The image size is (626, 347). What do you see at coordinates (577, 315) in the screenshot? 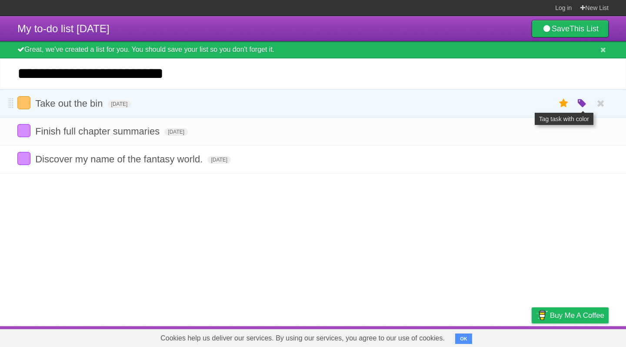
I see `span: Buy me a coffee` at bounding box center [577, 315].